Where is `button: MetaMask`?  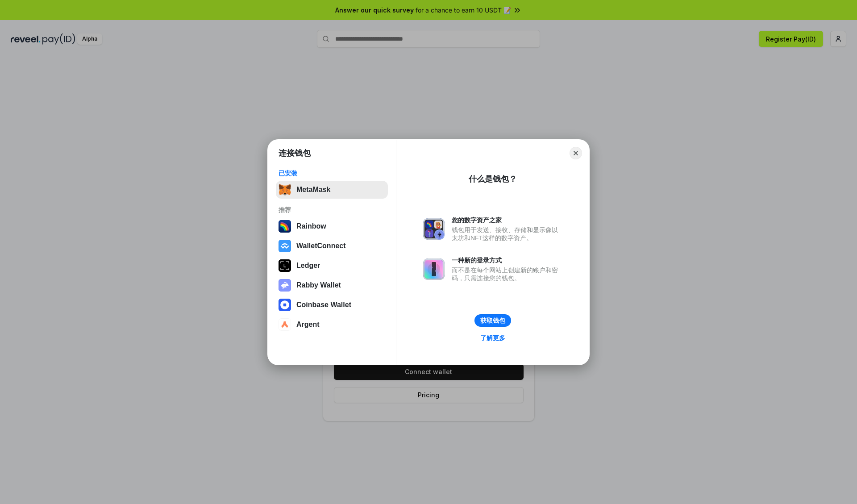 button: MetaMask is located at coordinates (331, 189).